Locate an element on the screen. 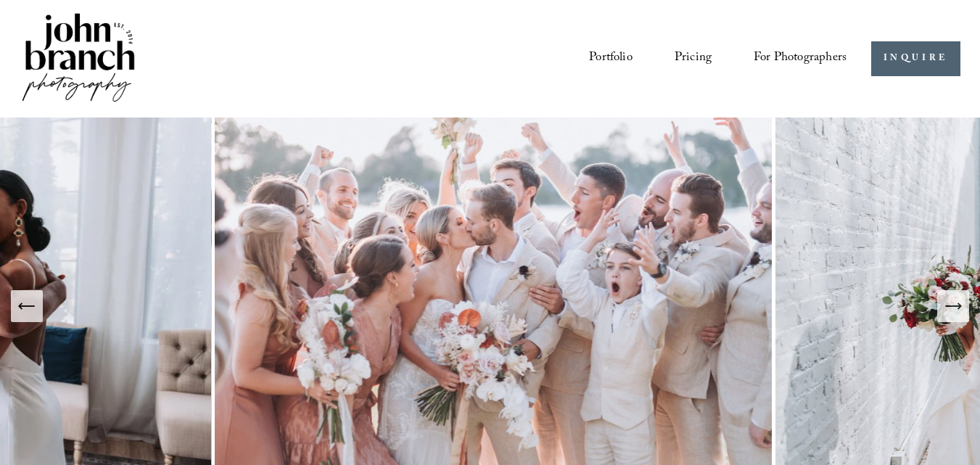 Image resolution: width=980 pixels, height=465 pixels. img: John Branch IV Photography is located at coordinates (79, 59).